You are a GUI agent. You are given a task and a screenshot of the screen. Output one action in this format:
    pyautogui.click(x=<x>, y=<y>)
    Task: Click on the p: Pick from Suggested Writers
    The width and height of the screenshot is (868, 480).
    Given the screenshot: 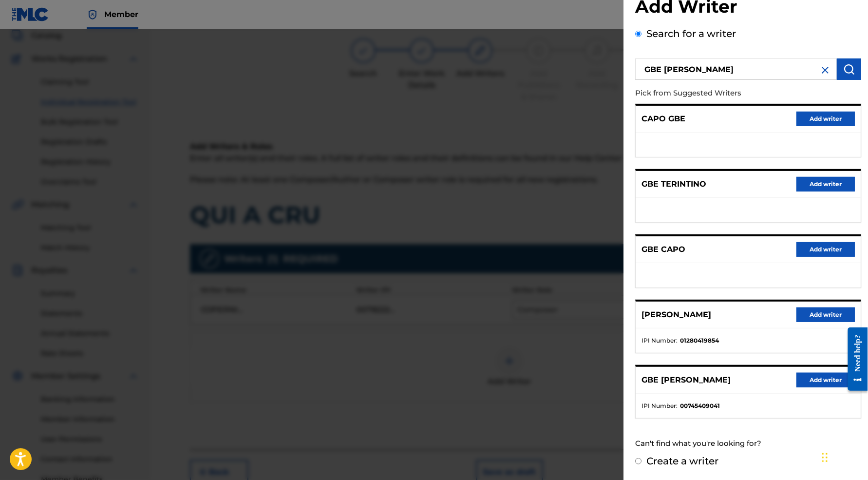 What is the action you would take?
    pyautogui.click(x=721, y=93)
    